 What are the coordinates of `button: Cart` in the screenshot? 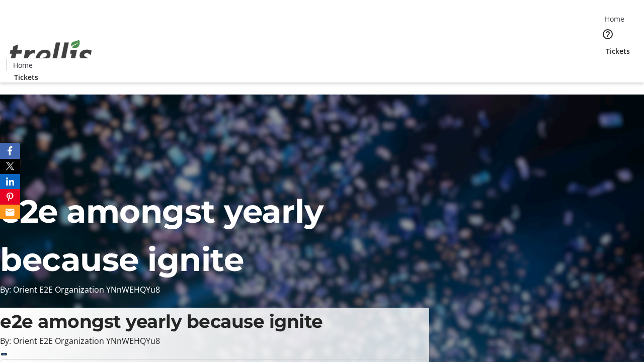 It's located at (607, 67).